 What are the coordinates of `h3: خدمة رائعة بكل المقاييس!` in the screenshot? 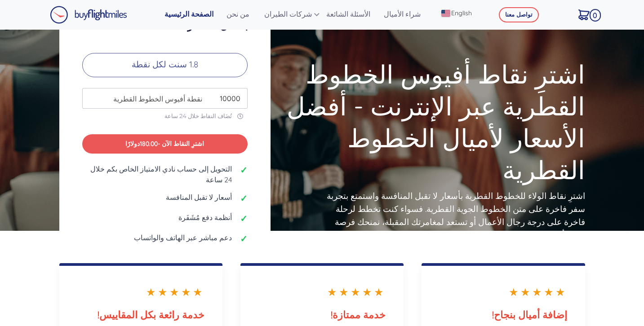 It's located at (140, 315).